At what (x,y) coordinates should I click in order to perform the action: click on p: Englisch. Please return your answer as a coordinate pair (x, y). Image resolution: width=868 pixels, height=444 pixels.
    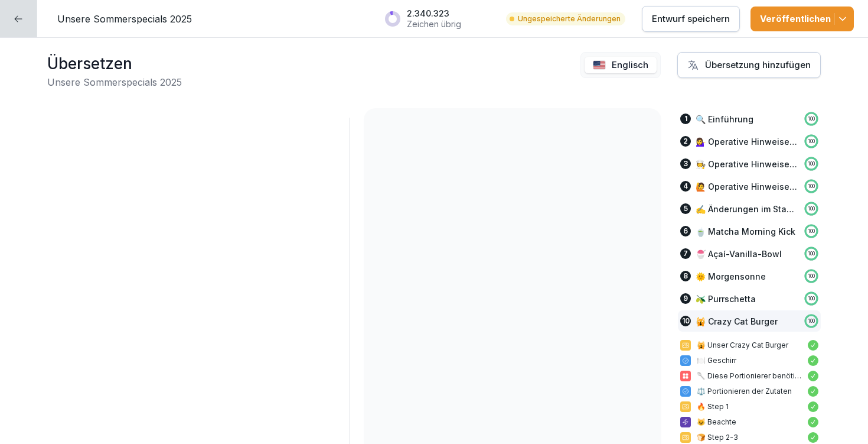
    Looking at the image, I should click on (630, 65).